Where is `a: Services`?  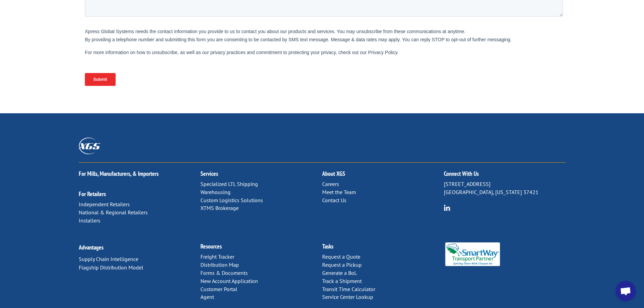 a: Services is located at coordinates (209, 174).